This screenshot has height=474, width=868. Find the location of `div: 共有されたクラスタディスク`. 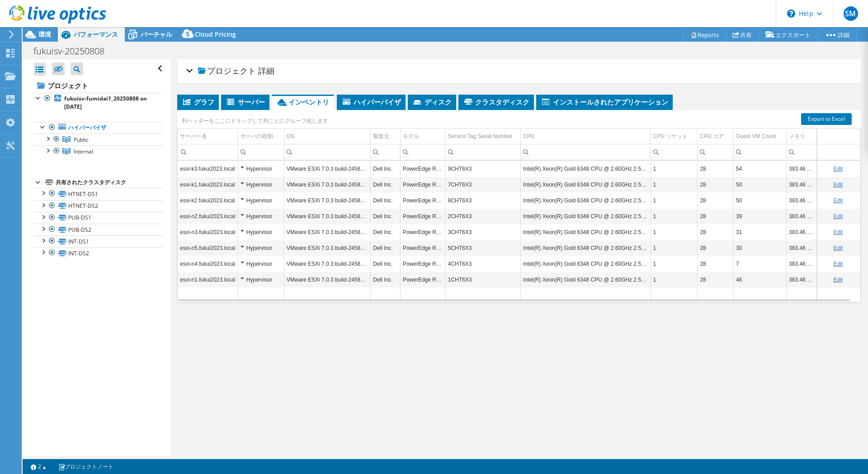

div: 共有されたクラスタディスク is located at coordinates (110, 182).